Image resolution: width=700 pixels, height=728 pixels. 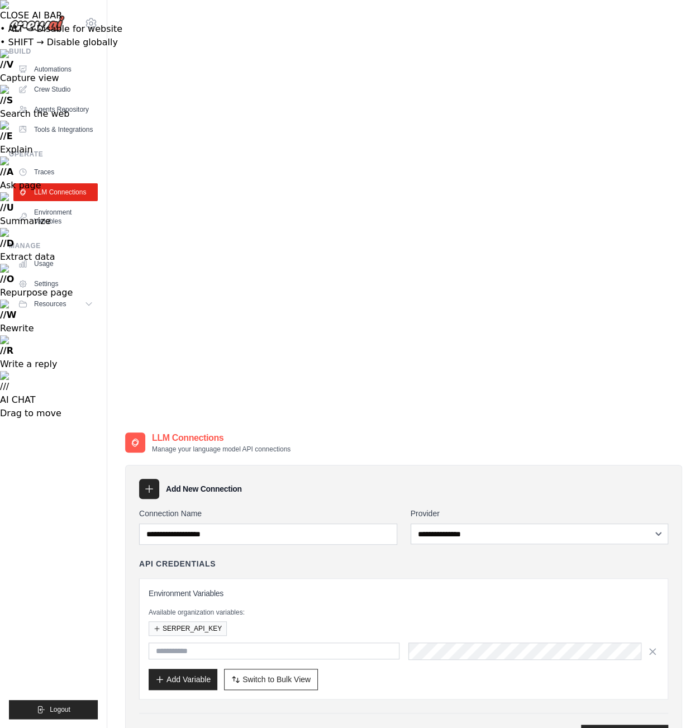 What do you see at coordinates (271, 680) in the screenshot?
I see `button: Switch to Bulk View` at bounding box center [271, 680].